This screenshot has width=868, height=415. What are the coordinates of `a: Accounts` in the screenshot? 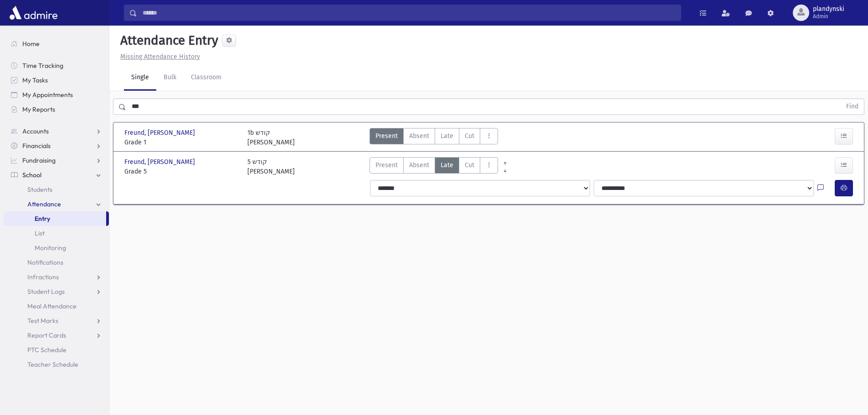 It's located at (56, 131).